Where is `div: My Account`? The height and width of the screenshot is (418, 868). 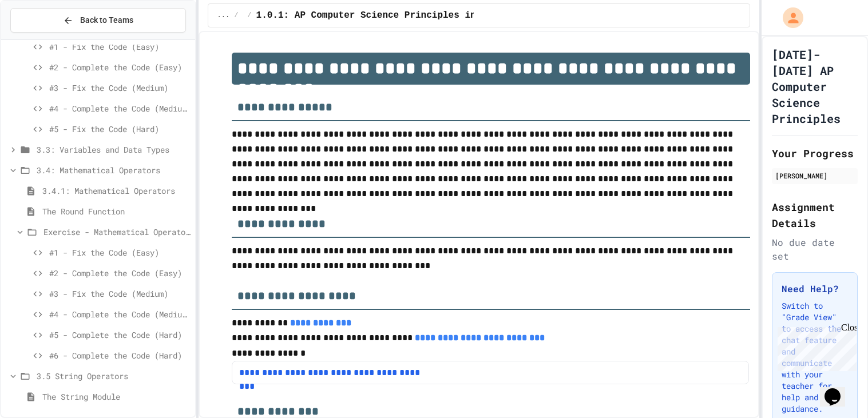 div: My Account is located at coordinates (788, 18).